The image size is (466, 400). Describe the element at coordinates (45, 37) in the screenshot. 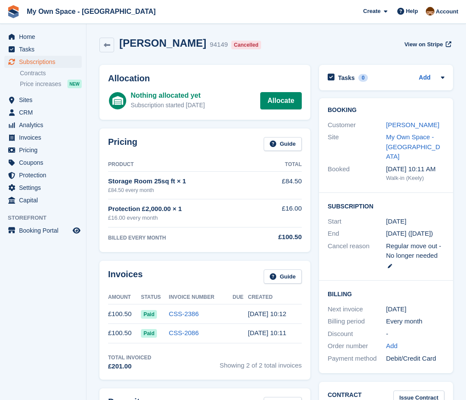

I see `span: Home` at that location.